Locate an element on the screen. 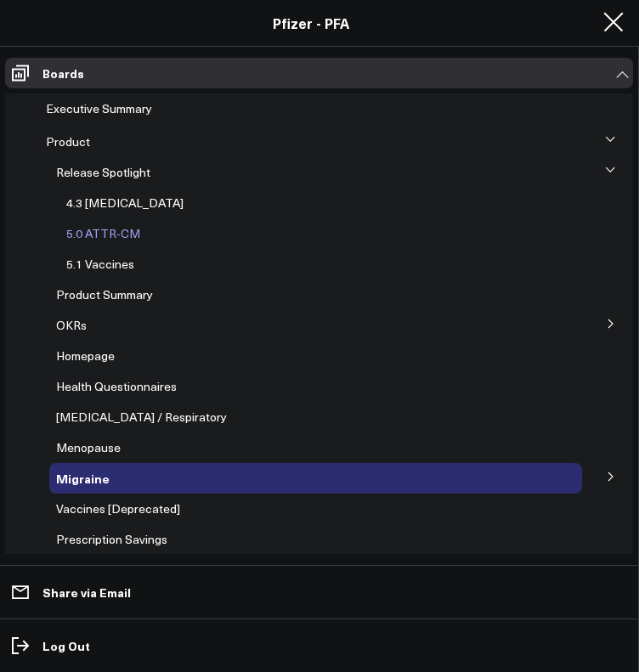 The height and width of the screenshot is (672, 639). a: Menopause is located at coordinates (88, 448).